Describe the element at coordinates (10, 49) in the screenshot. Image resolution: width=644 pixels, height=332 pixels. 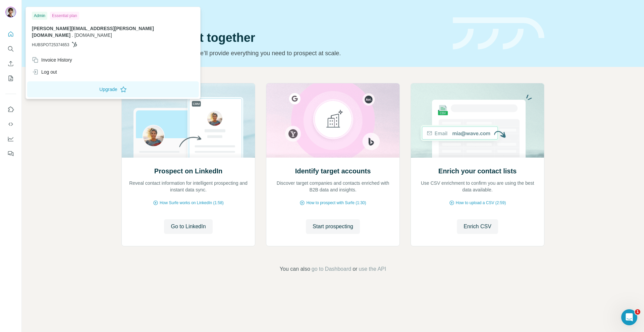
I see `button: Search` at that location.